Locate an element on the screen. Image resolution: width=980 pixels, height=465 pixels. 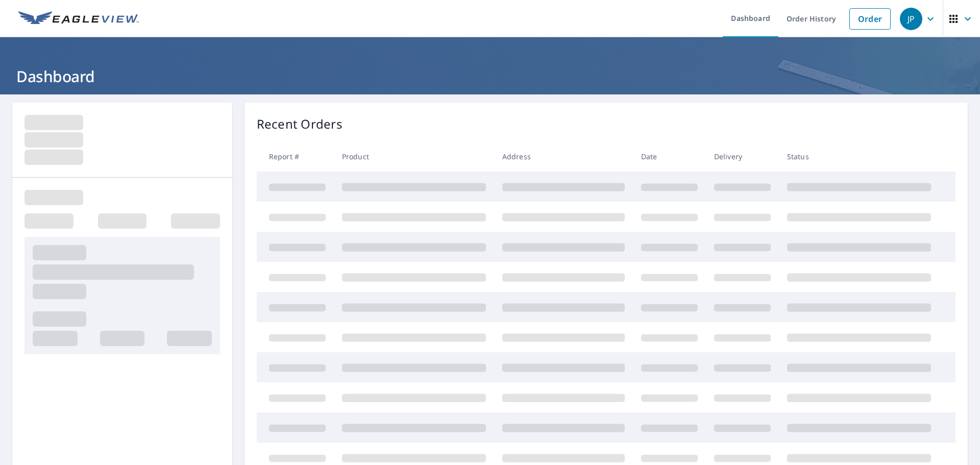
th: Report # is located at coordinates (295, 156).